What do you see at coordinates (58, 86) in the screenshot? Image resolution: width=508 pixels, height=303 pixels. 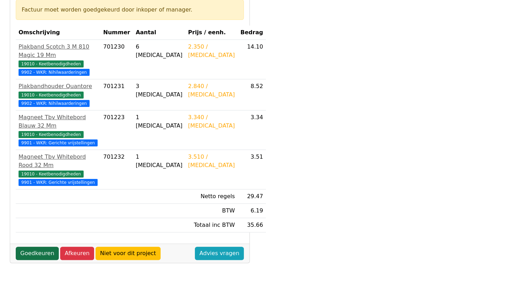 I see `div: Plakbandhouder Quantore` at bounding box center [58, 86].